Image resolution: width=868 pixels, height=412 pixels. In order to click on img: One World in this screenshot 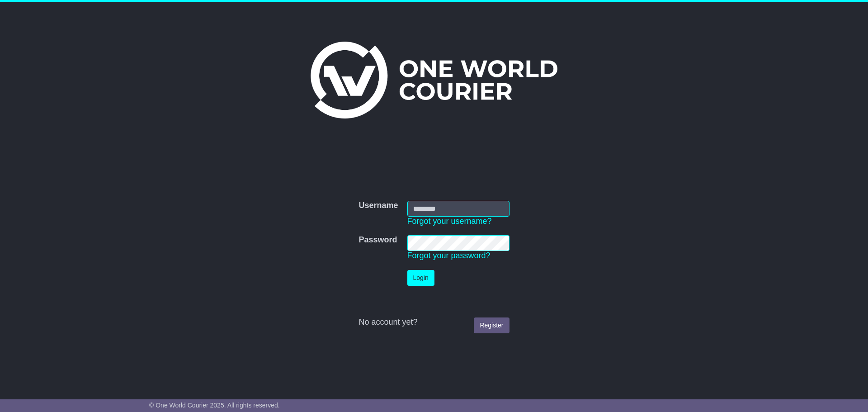, I will do `click(434, 80)`.